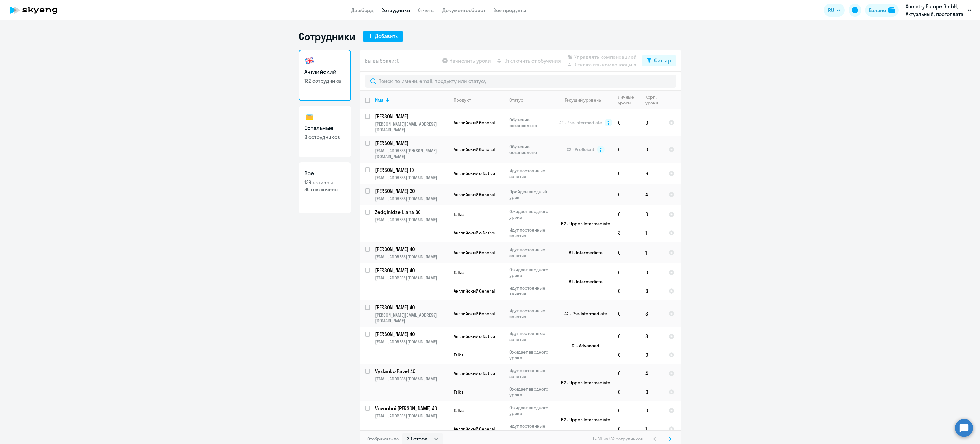 The width and height of the screenshot is (980, 444). What do you see at coordinates (383, 438) in the screenshot?
I see `span: Отображать по:` at bounding box center [383, 438].